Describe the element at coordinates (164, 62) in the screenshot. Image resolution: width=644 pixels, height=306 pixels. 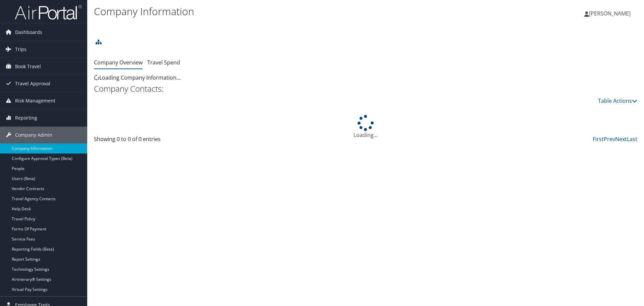
I see `a: Travel Spend` at that location.